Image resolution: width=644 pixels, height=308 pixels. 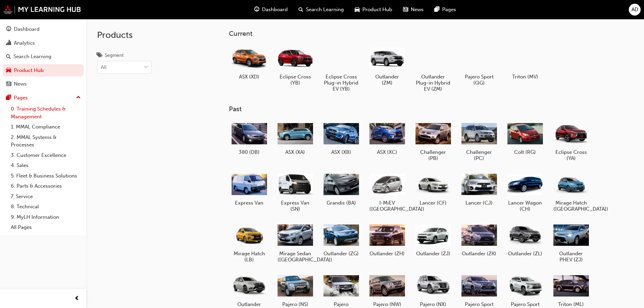 I want to click on a: Analytics, so click(x=43, y=43).